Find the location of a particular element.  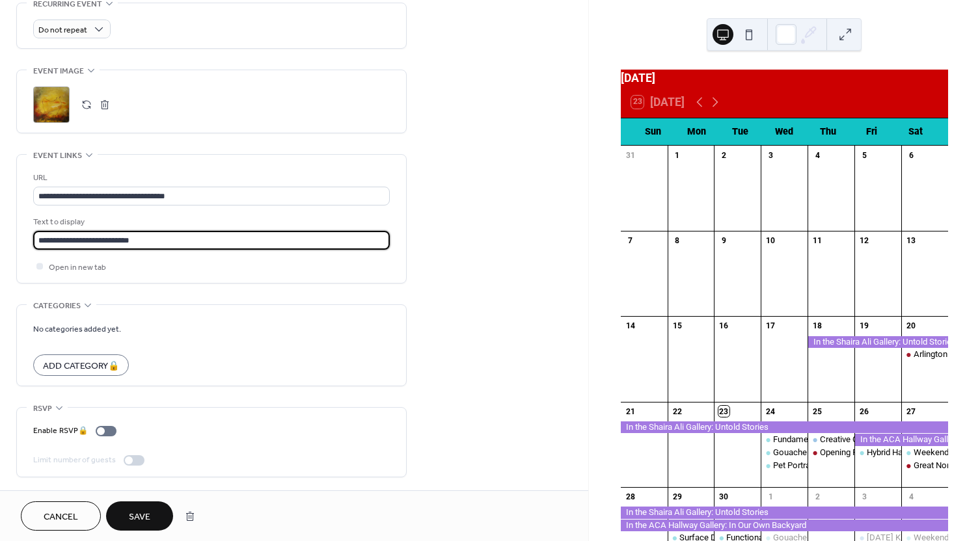

div: Creative Cartooning - S. Rice is located at coordinates (831, 439).